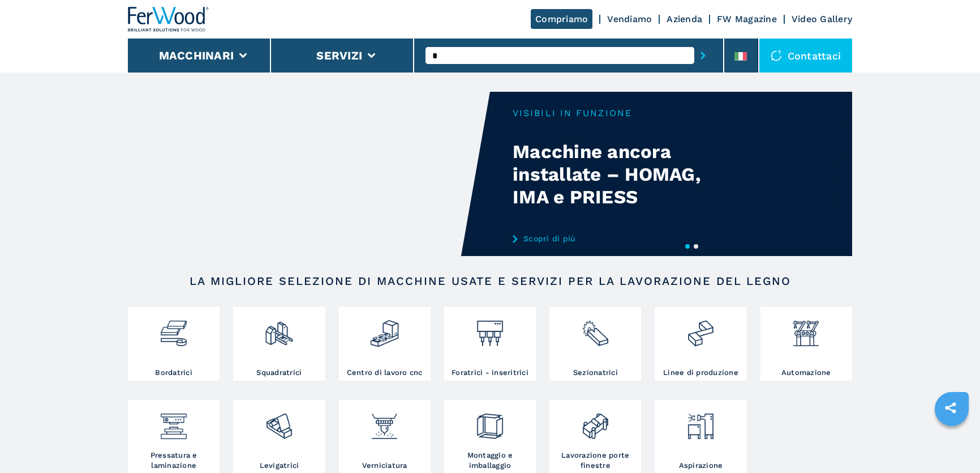  Describe the element at coordinates (384, 465) in the screenshot. I see `h3: Verniciatura` at that location.